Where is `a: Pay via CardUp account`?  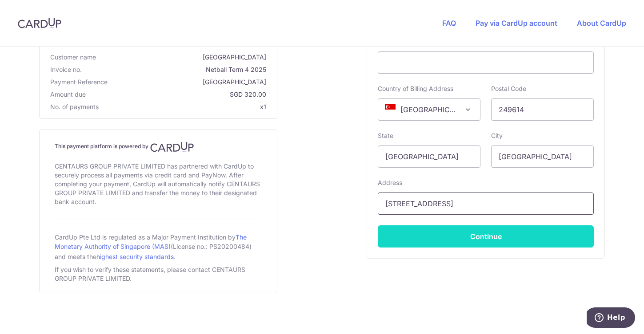 a: Pay via CardUp account is located at coordinates (517, 23).